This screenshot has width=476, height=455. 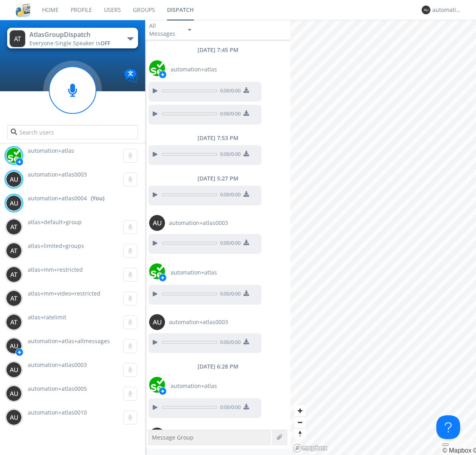 I want to click on input: Search users, so click(x=72, y=132).